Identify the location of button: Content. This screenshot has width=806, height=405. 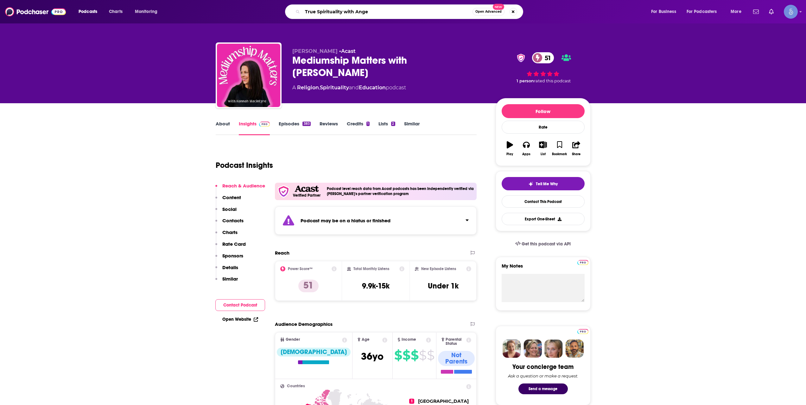
(228, 200).